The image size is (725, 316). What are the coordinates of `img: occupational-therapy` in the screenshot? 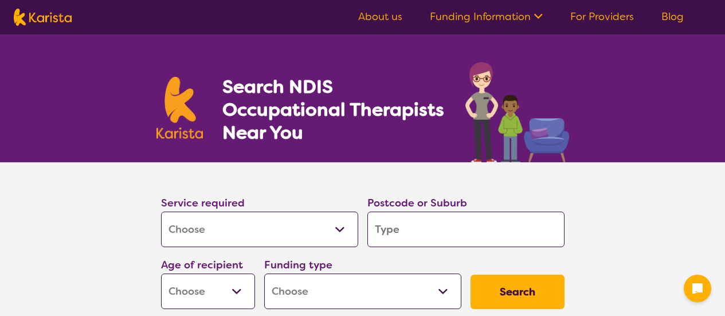 It's located at (517, 112).